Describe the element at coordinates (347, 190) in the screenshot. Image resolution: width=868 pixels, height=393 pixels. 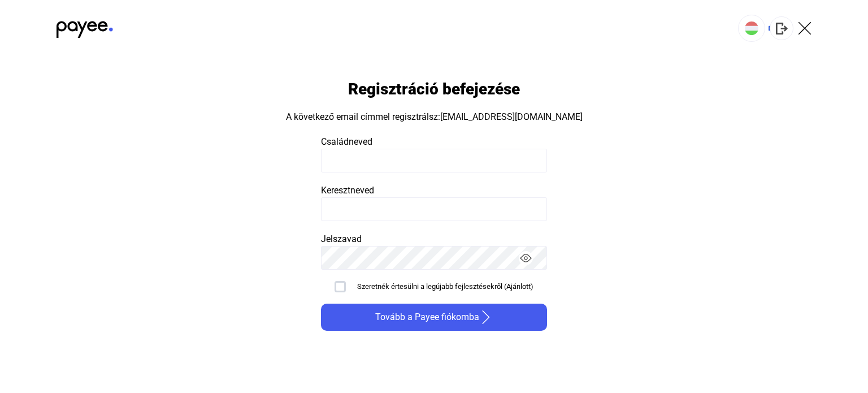
I see `span: Keresztneved` at that location.